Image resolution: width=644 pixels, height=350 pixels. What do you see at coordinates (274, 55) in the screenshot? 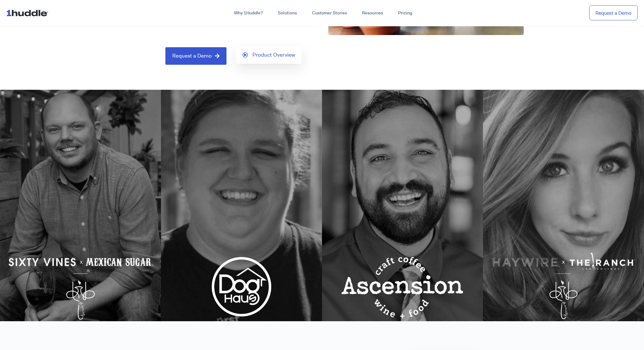
I see `span: Product Overview` at bounding box center [274, 55].